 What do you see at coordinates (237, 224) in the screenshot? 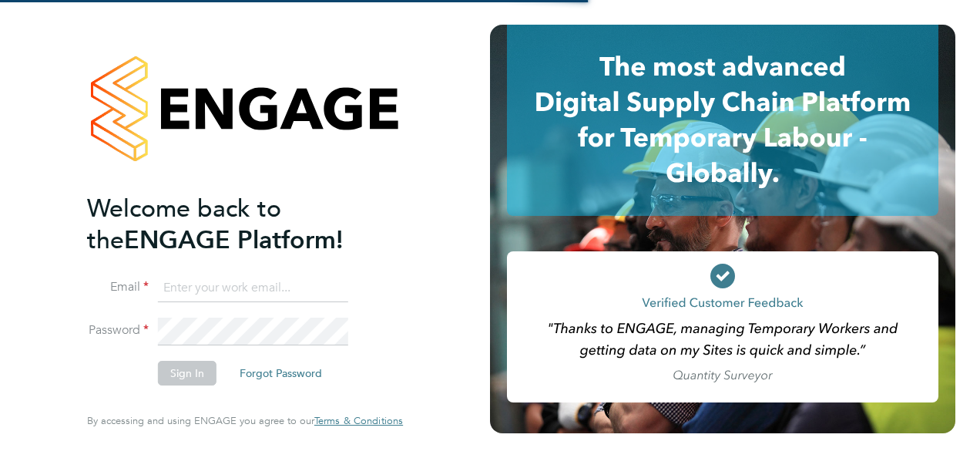
I see `h2: ENGAGE Platform!` at bounding box center [237, 224].